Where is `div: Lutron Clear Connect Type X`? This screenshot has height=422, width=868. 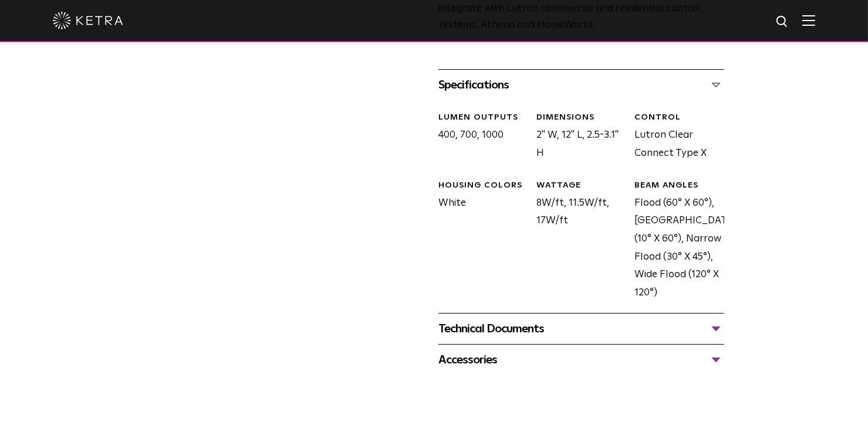 div: Lutron Clear Connect Type X is located at coordinates (675, 137).